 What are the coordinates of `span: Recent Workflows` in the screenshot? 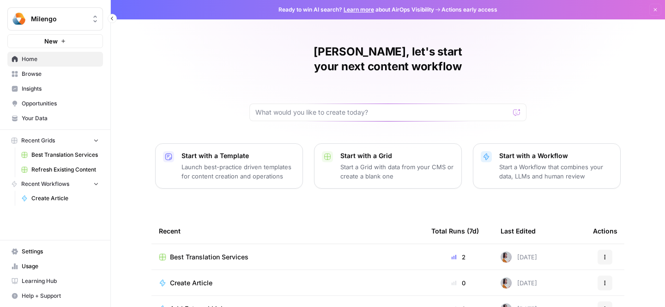 It's located at (45, 184).